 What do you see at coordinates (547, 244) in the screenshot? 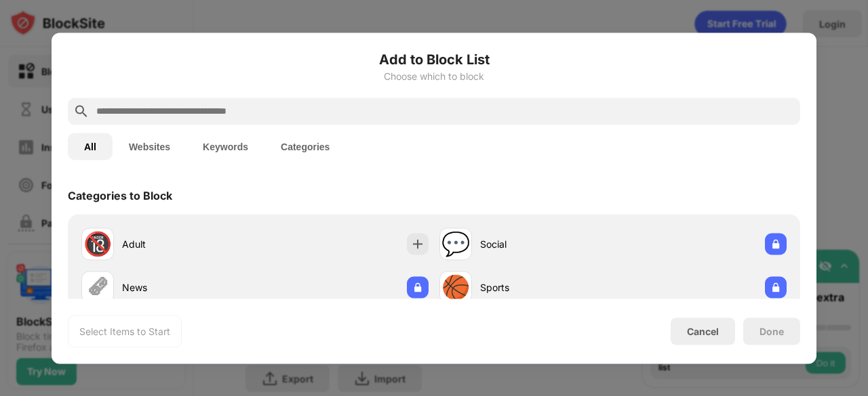
I see `div: Social` at bounding box center [547, 244].